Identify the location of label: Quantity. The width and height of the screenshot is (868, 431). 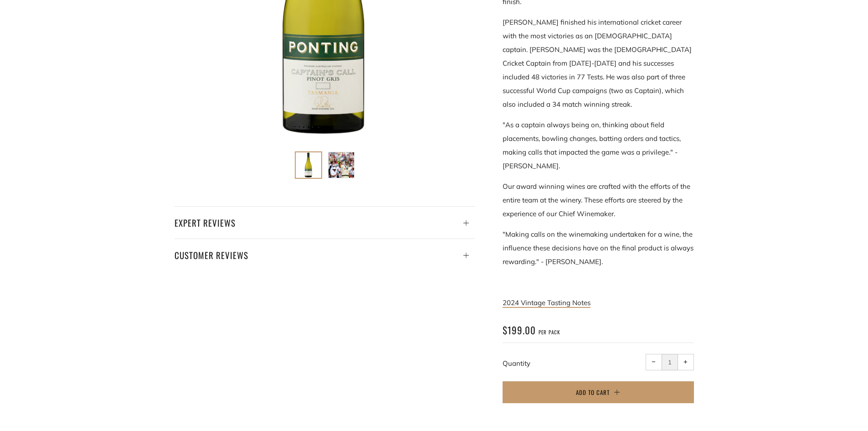
(516, 363).